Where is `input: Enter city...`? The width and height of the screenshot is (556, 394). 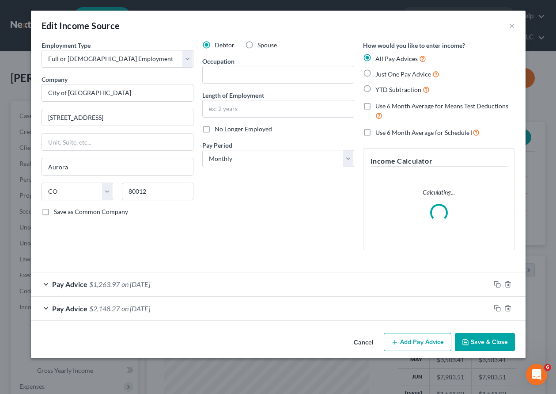
input: Enter city... is located at coordinates (118, 167).